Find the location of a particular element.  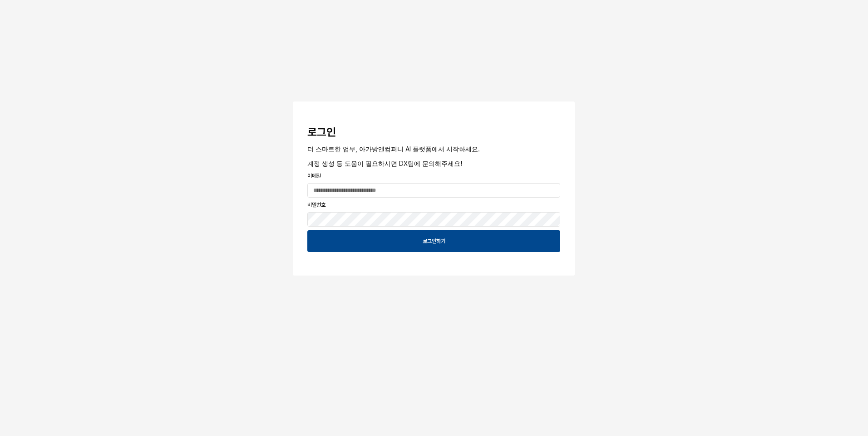

p: 계정 생성 등 도움이 필요하시면 DX팀에 문의해주세요! is located at coordinates (434, 164).